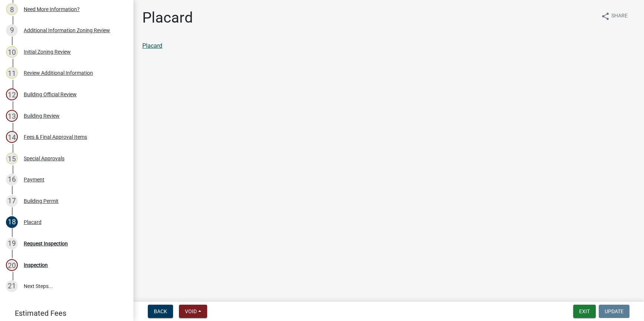 Image resolution: width=644 pixels, height=321 pixels. I want to click on i: share, so click(605, 16).